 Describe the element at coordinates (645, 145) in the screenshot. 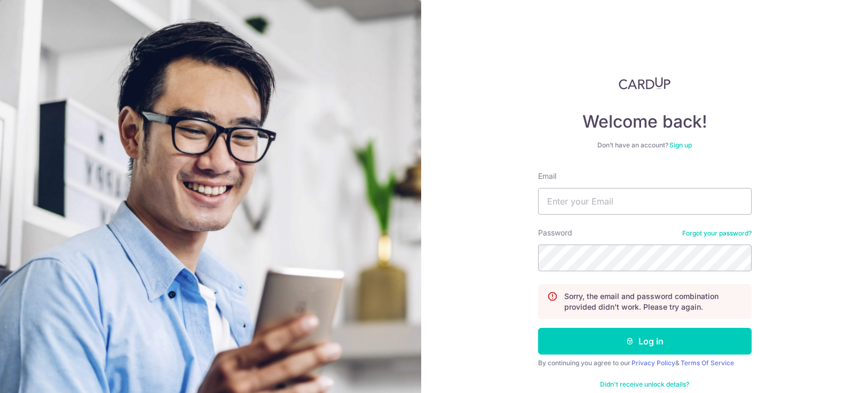

I see `div: Don’t have an account?` at that location.